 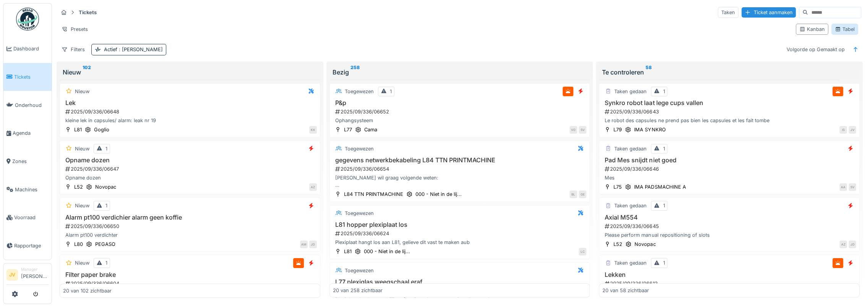 What do you see at coordinates (87, 13) in the screenshot?
I see `strong: Tickets` at bounding box center [87, 13].